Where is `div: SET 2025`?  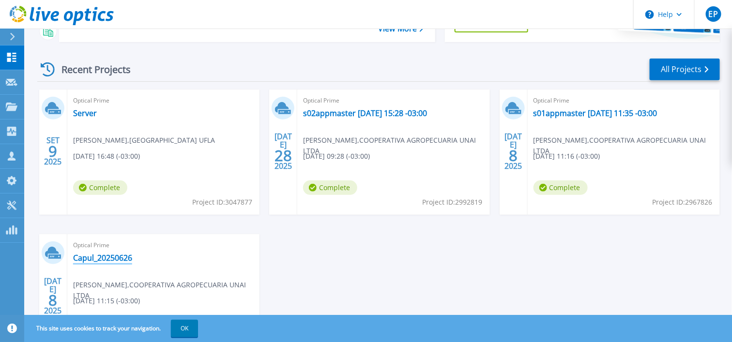 div: SET 2025 is located at coordinates (53, 151).